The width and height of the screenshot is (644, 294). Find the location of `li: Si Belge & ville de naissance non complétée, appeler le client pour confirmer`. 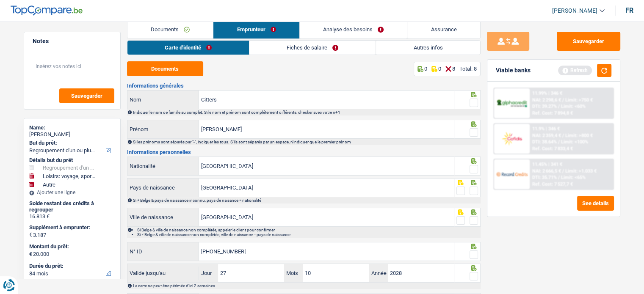

li: Si Belge & ville de naissance non complétée, appeler le client pour confirmer is located at coordinates (308, 229).